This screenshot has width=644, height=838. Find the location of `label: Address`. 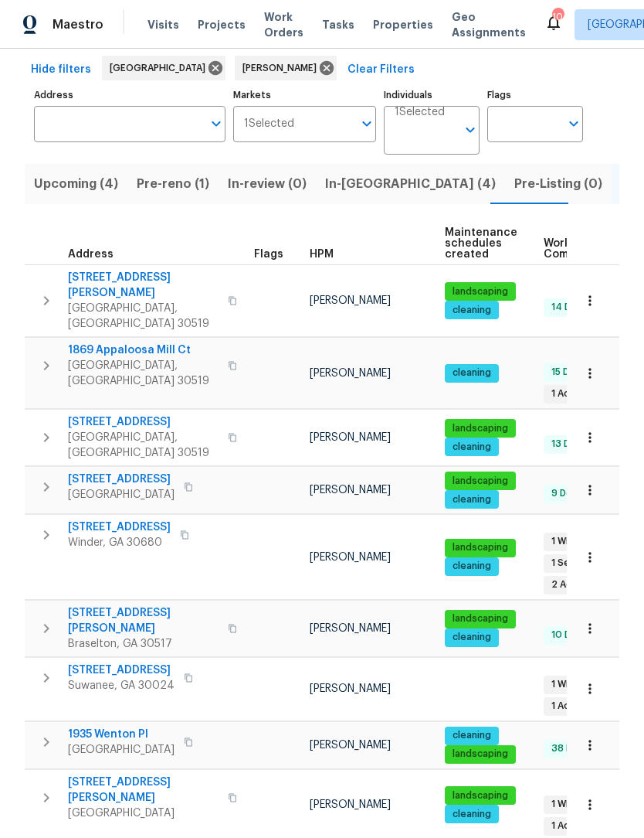

label: Address is located at coordinates (130, 95).